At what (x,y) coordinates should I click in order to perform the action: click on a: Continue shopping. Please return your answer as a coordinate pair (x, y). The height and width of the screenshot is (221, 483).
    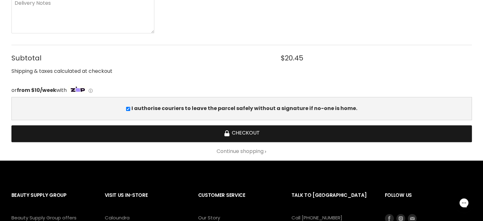
    Looking at the image, I should click on (242, 151).